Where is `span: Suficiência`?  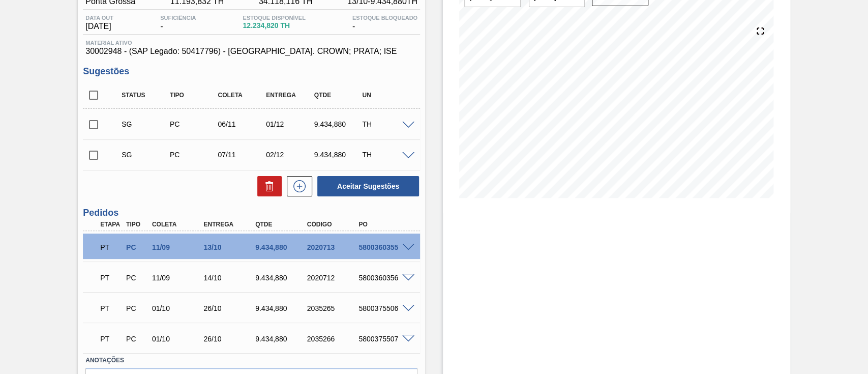
span: Suficiência is located at coordinates (178, 18).